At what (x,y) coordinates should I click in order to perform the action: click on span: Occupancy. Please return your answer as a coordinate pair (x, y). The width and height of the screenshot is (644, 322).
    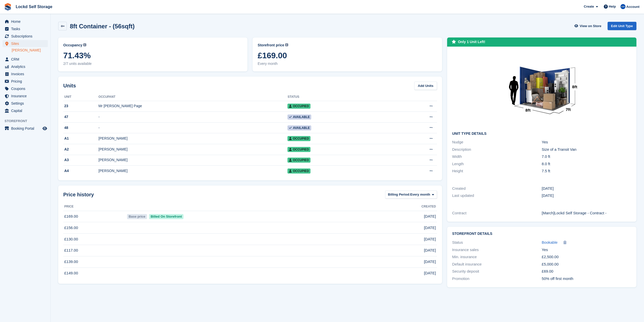
    Looking at the image, I should click on (73, 45).